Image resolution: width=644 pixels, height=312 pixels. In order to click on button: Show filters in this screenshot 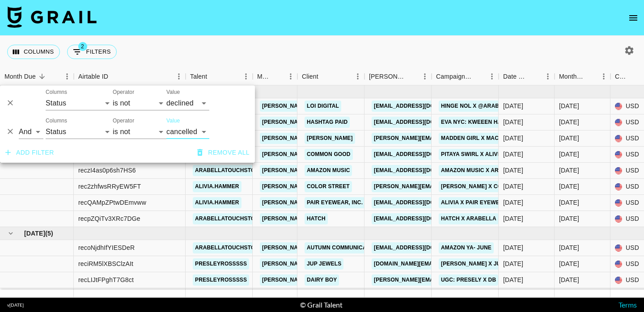, I will do `click(92, 52)`.